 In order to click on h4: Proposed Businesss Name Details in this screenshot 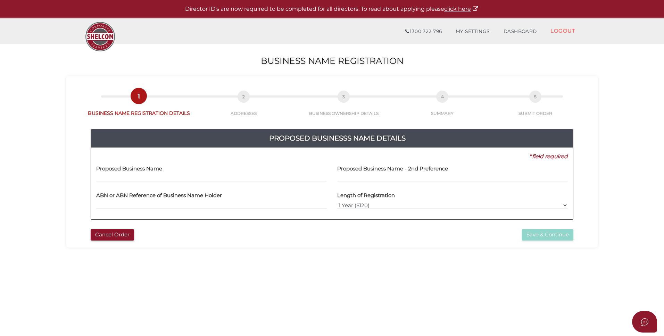, I will do `click(337, 138)`.